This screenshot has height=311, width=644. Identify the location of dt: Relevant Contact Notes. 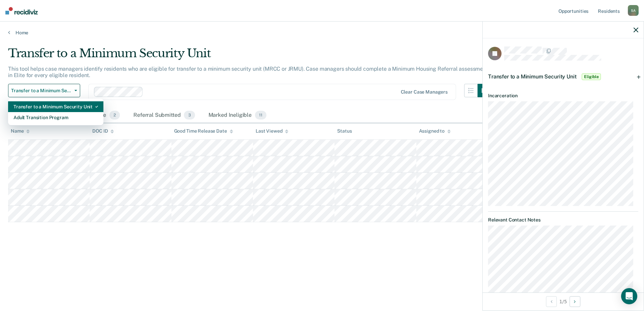
(563, 220).